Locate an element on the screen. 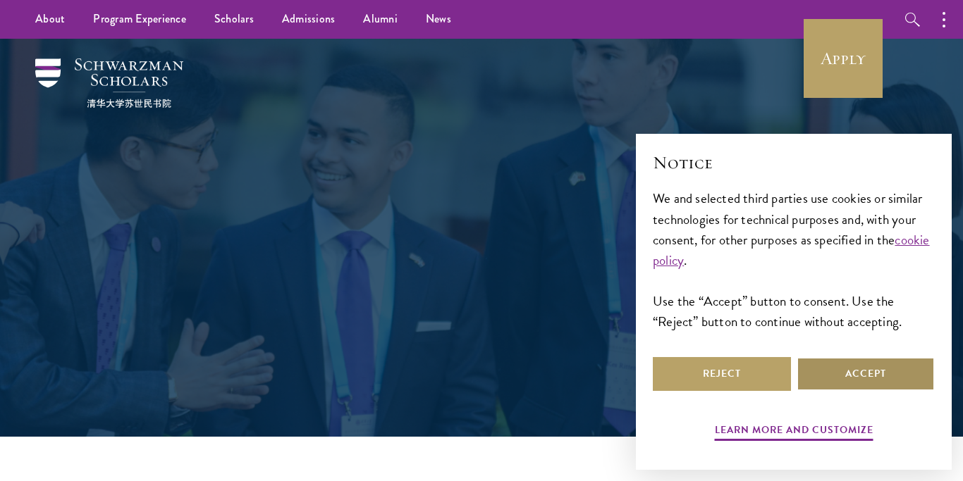  button: Reject is located at coordinates (722, 374).